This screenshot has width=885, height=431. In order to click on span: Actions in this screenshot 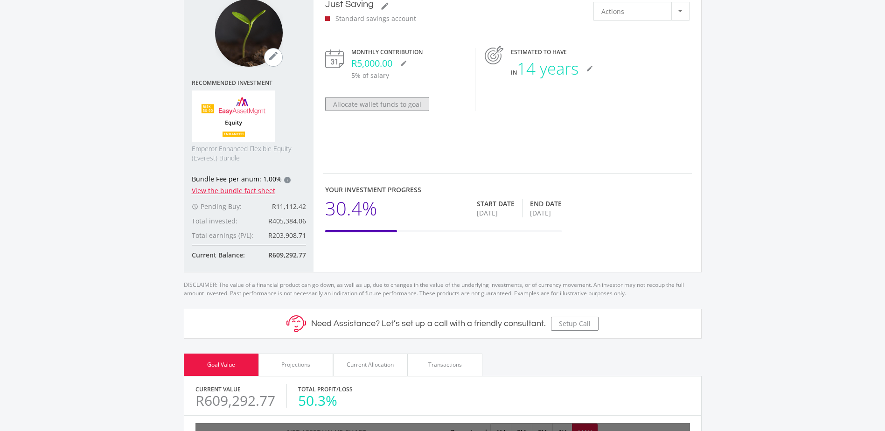, I will do `click(612, 11)`.